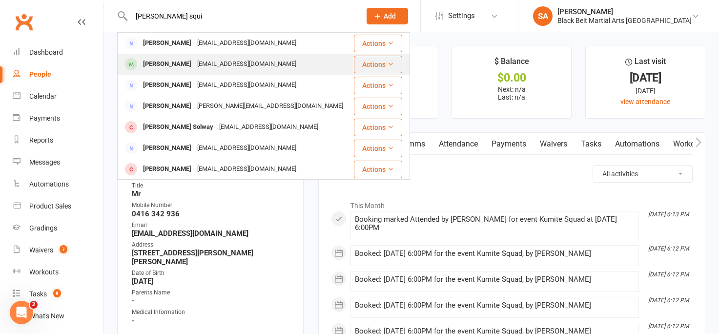  What do you see at coordinates (211, 186) in the screenshot?
I see `div: Title` at bounding box center [211, 186].